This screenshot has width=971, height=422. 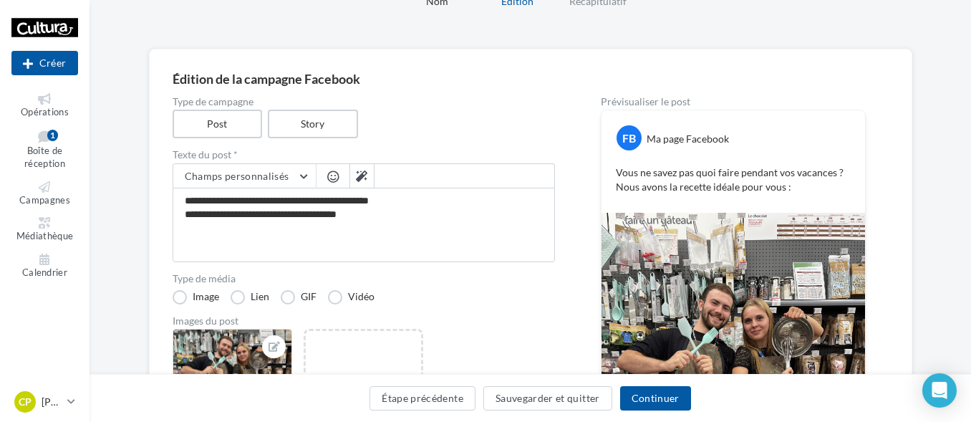 What do you see at coordinates (733, 102) in the screenshot?
I see `div: Prévisualiser le post` at bounding box center [733, 102].